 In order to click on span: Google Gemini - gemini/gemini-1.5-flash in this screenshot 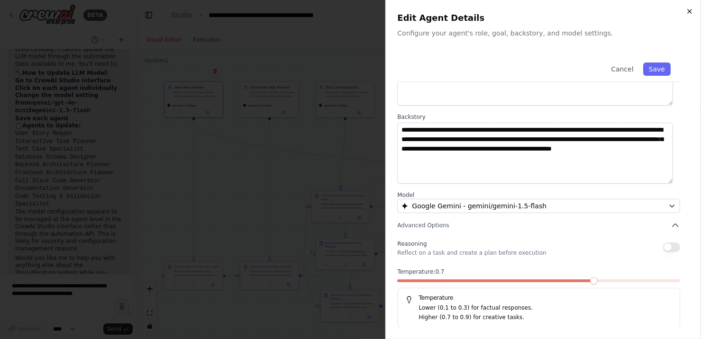, I will do `click(479, 206)`.